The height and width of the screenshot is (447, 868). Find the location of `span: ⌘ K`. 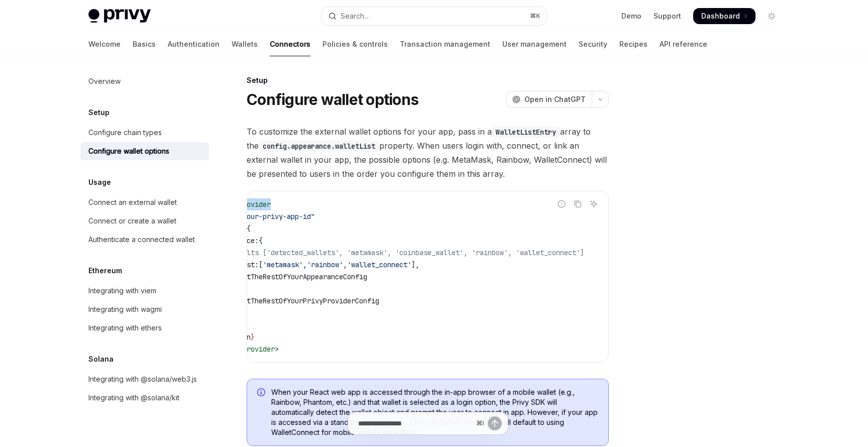

span: ⌘ K is located at coordinates (535, 16).